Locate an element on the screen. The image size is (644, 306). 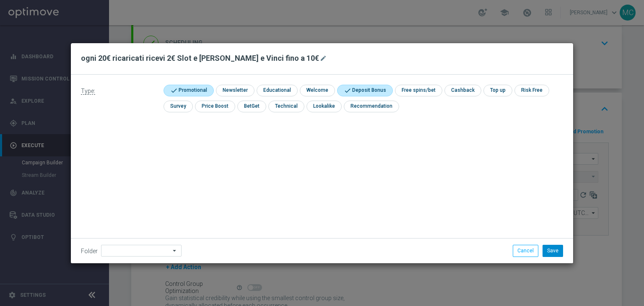
label: Folder is located at coordinates (89, 251).